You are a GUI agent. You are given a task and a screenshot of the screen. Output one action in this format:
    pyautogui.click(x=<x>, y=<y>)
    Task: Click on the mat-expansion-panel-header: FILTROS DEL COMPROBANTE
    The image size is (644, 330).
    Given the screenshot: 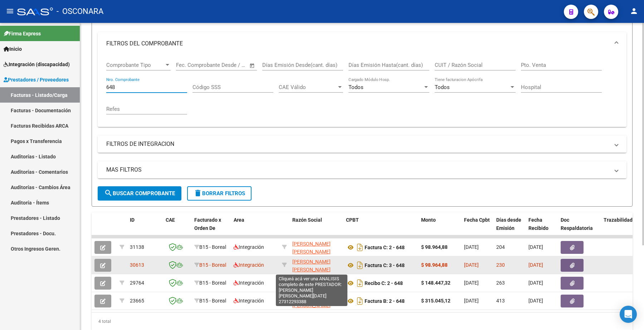 What is the action you would take?
    pyautogui.click(x=362, y=44)
    